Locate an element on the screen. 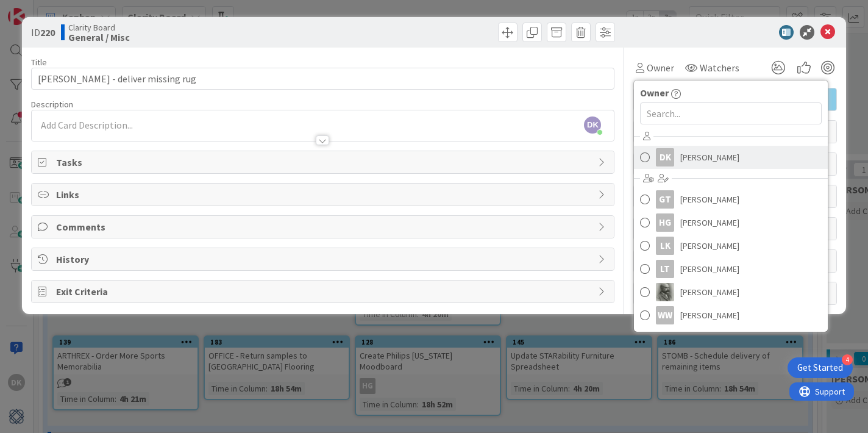  span: DK is located at coordinates (592, 125).